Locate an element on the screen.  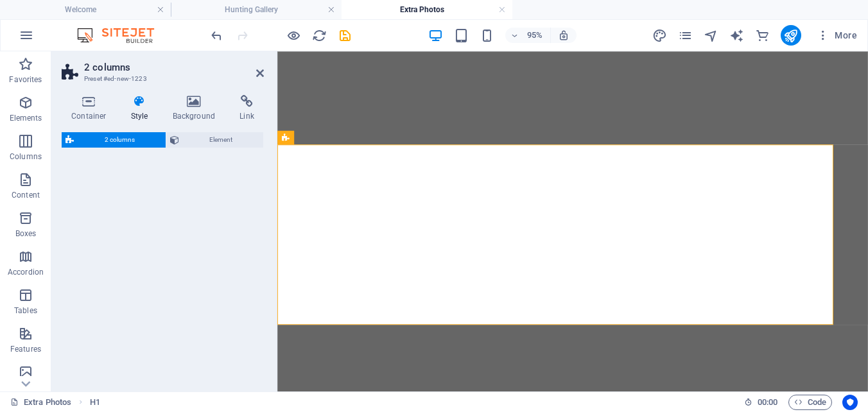
button: pages is located at coordinates (685, 35).